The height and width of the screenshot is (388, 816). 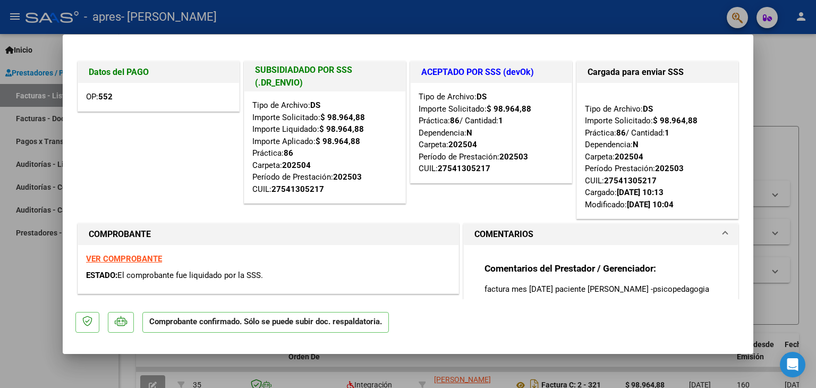 I want to click on span: ESTADO:, so click(x=101, y=275).